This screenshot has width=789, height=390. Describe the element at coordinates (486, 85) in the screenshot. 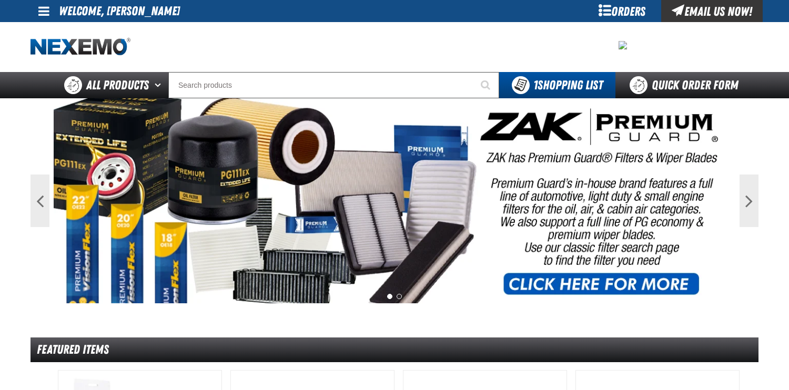

I see `button: Start Searching` at that location.